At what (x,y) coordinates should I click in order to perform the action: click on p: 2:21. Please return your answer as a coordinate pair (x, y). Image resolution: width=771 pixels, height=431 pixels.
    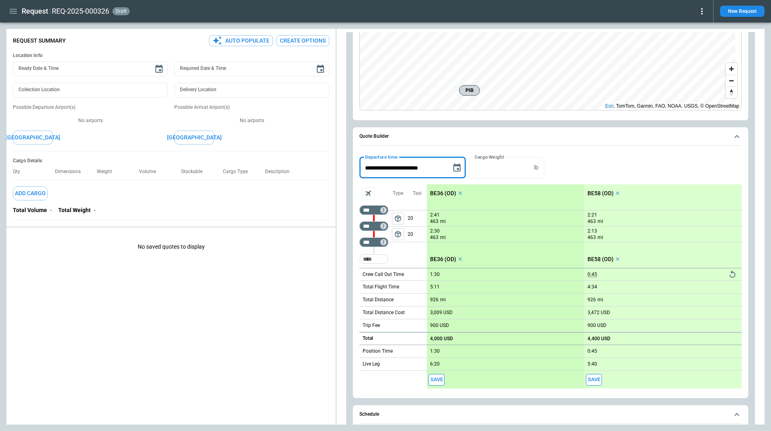
    Looking at the image, I should click on (593, 215).